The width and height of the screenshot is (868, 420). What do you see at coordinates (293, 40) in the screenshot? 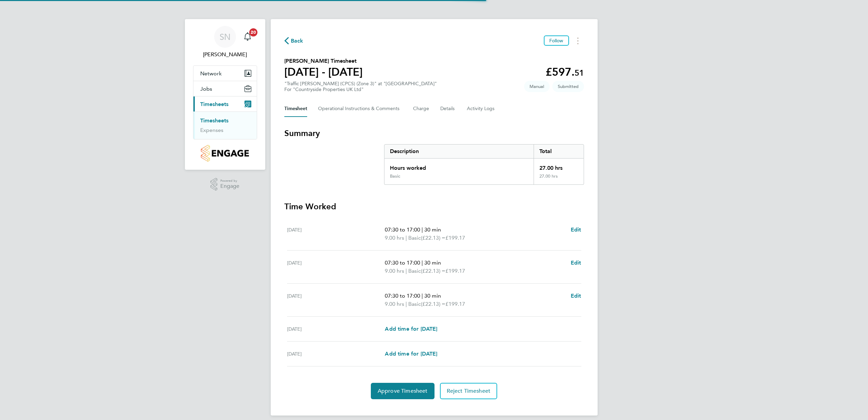
I see `button: Back` at bounding box center [293, 40].